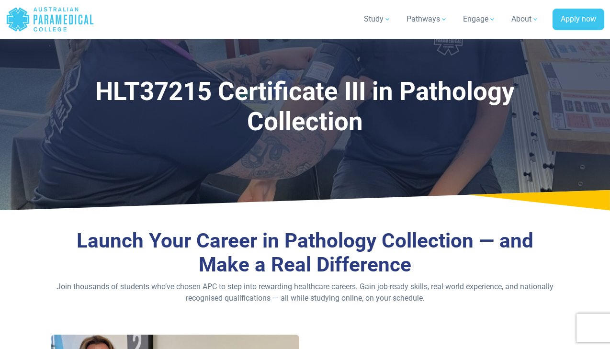 Image resolution: width=610 pixels, height=349 pixels. What do you see at coordinates (427, 19) in the screenshot?
I see `a: Pathways` at bounding box center [427, 19].